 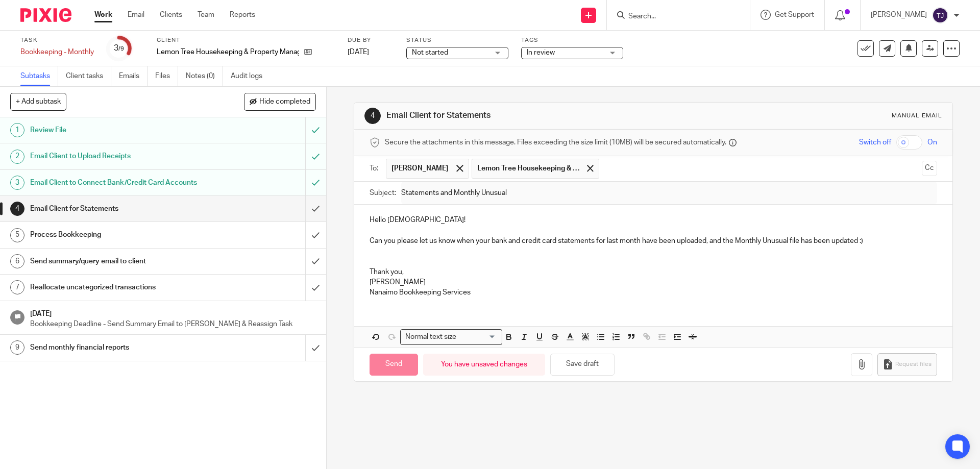 What do you see at coordinates (38, 101) in the screenshot?
I see `button: + Add subtask` at bounding box center [38, 101].